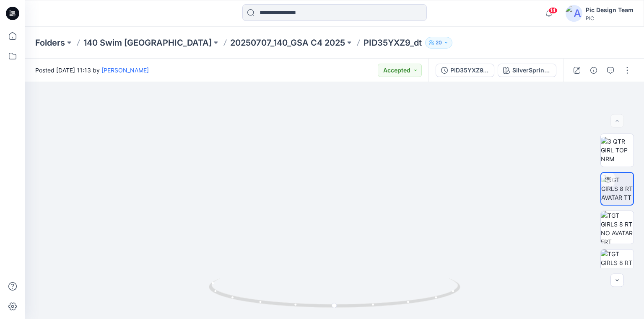 The height and width of the screenshot is (319, 644). I want to click on div: PIC, so click(610, 18).